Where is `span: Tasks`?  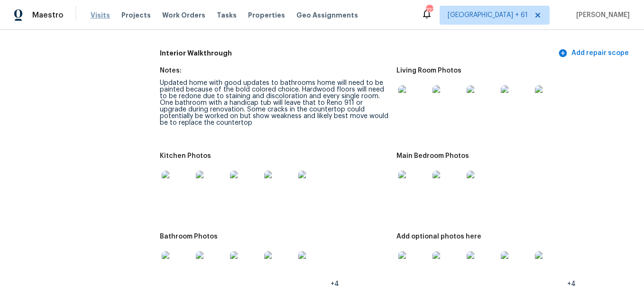 span: Tasks is located at coordinates (227, 15).